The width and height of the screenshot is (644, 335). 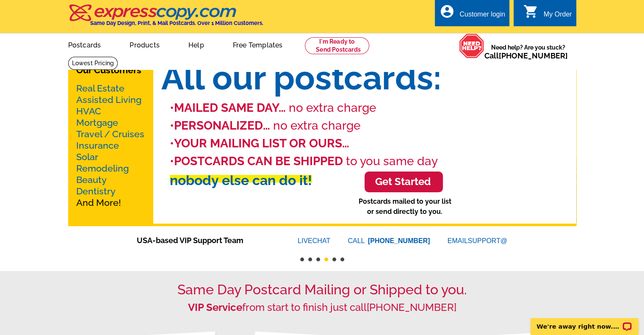 I want to click on a: Mortgage, so click(x=97, y=123).